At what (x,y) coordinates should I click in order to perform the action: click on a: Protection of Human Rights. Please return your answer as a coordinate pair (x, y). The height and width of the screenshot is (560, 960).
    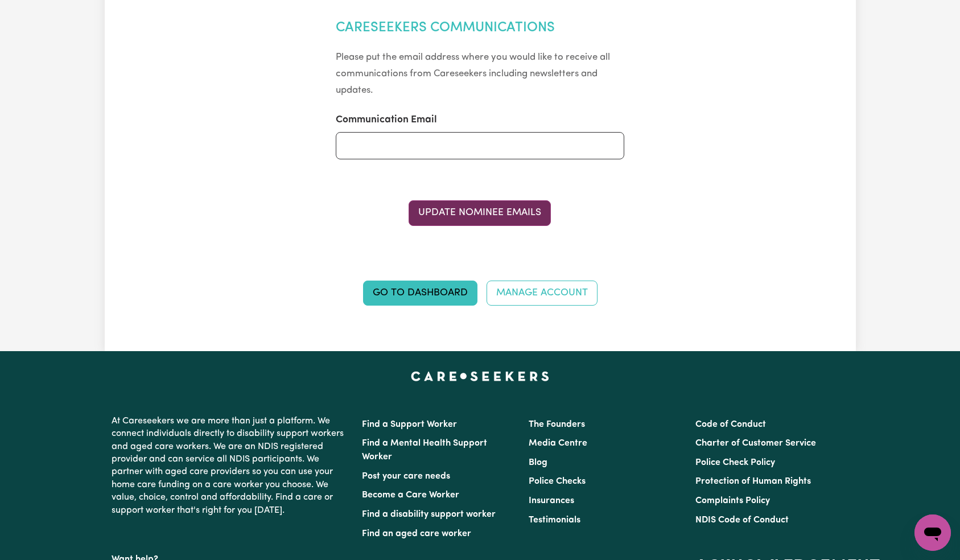
    Looking at the image, I should click on (753, 481).